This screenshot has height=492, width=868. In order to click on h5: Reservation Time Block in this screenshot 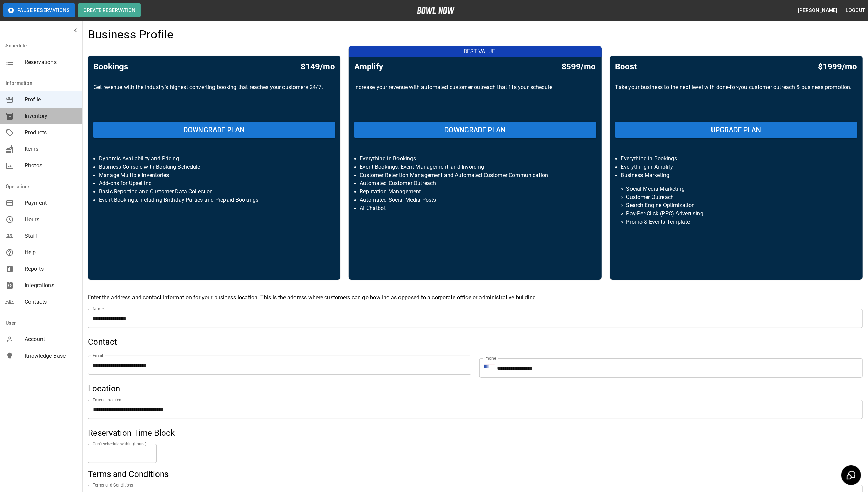, I will do `click(475, 433)`.